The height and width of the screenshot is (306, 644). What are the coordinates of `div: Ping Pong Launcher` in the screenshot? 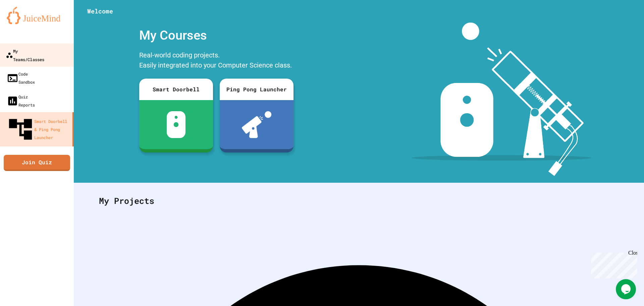 It's located at (257, 89).